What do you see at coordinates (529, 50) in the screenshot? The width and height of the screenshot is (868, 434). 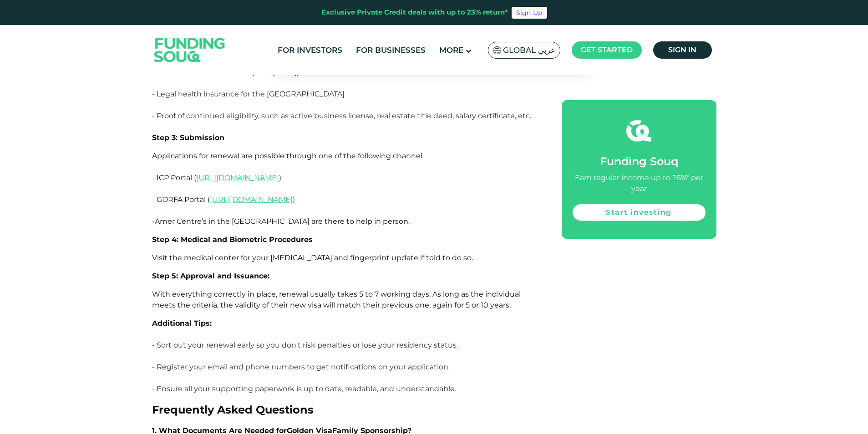 I see `span: Global عربي` at bounding box center [529, 50].